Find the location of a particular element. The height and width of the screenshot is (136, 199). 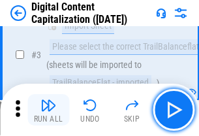

img: Back is located at coordinates (18, 13).